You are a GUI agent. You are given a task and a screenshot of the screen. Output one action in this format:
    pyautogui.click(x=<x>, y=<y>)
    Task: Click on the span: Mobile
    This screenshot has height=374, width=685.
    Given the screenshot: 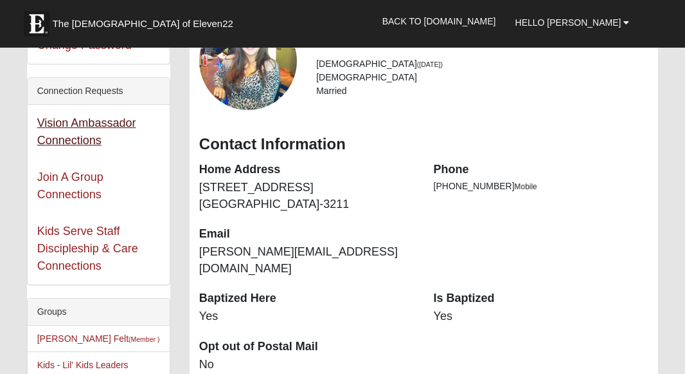 What is the action you would take?
    pyautogui.click(x=526, y=186)
    